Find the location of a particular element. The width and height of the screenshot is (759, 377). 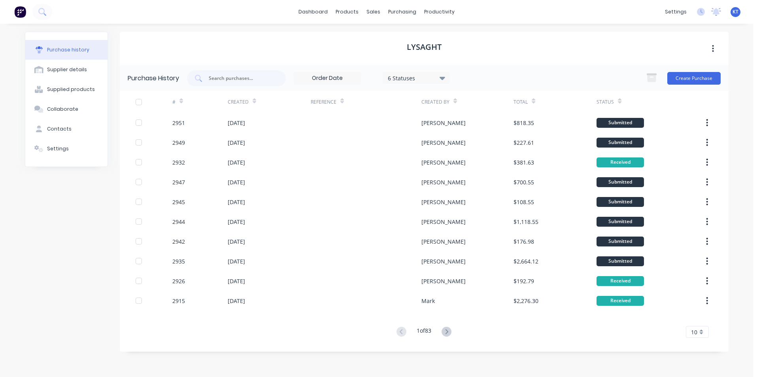

span: 10 is located at coordinates (694, 331).